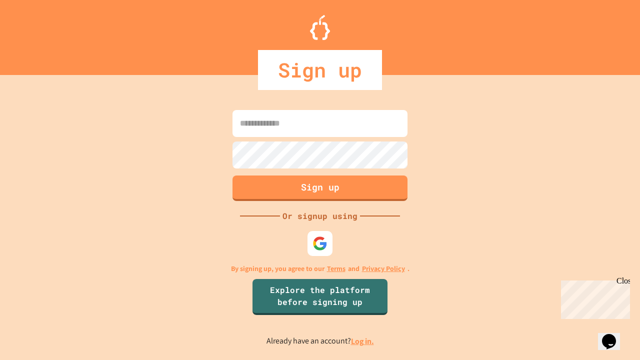 Image resolution: width=640 pixels, height=360 pixels. Describe the element at coordinates (320, 341) in the screenshot. I see `p: Already have an account?` at that location.